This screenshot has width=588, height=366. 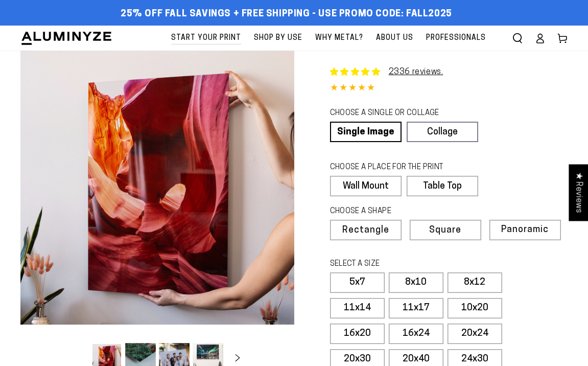 What do you see at coordinates (400, 168) in the screenshot?
I see `legend: CHOOSE A PLACE FOR THE PRINT` at bounding box center [400, 168].